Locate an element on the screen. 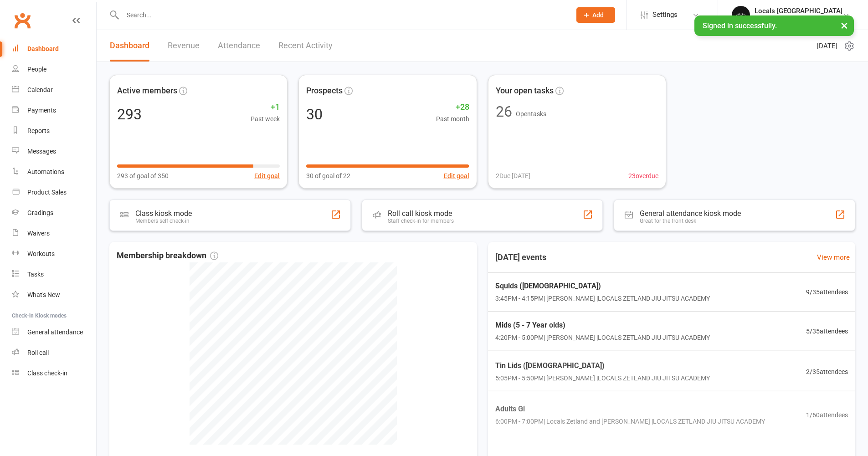 The width and height of the screenshot is (868, 456). div: Payments is located at coordinates (41, 110).